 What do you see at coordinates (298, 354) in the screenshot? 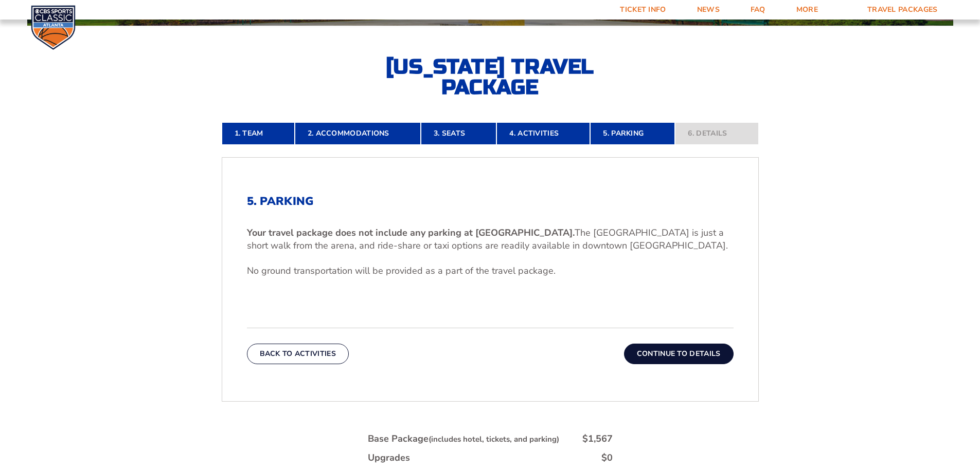
I see `button: Back To Activities` at bounding box center [298, 354].